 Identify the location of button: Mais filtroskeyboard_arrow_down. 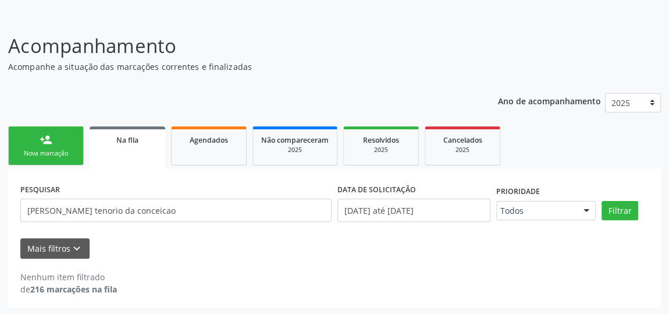
(55, 248).